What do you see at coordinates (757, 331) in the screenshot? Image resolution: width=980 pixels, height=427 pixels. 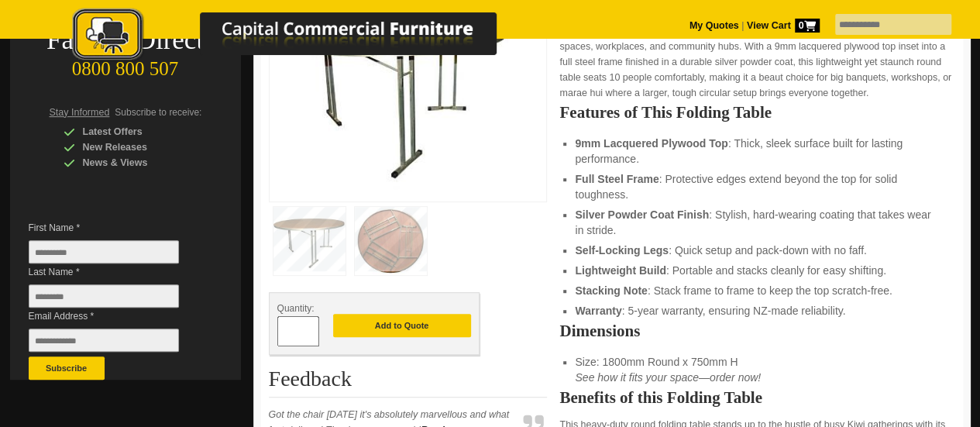 I see `h2: Dimensions` at bounding box center [757, 331].